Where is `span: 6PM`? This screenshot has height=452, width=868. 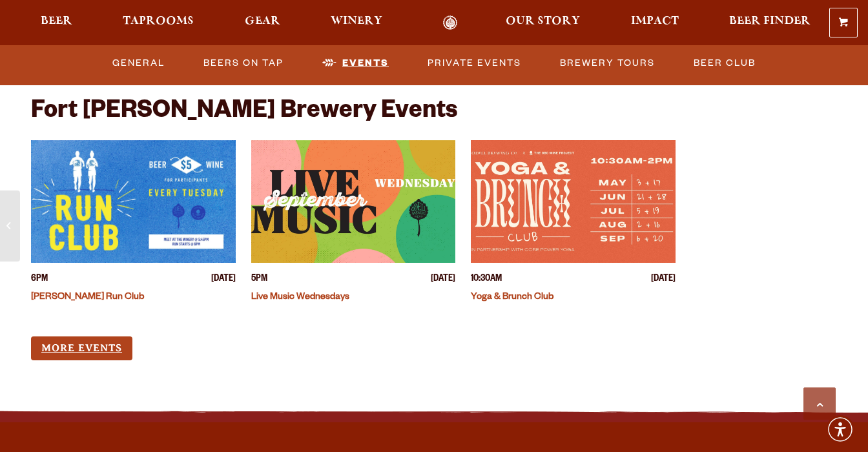 span: 6PM is located at coordinates (39, 279).